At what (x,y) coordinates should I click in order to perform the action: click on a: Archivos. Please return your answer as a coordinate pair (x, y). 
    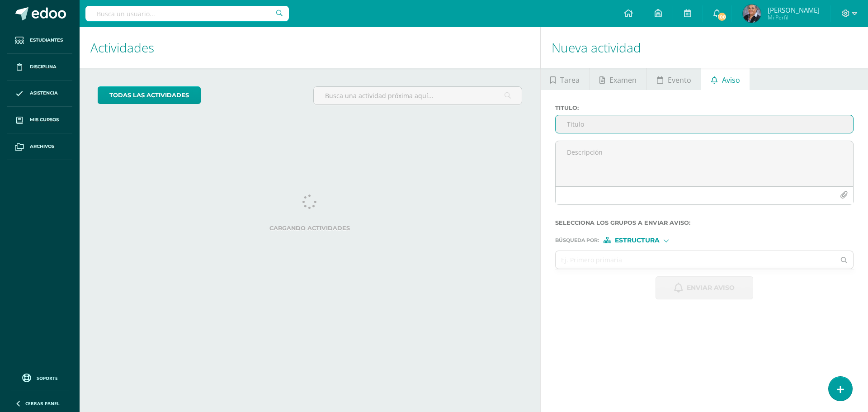
    Looking at the image, I should click on (40, 147).